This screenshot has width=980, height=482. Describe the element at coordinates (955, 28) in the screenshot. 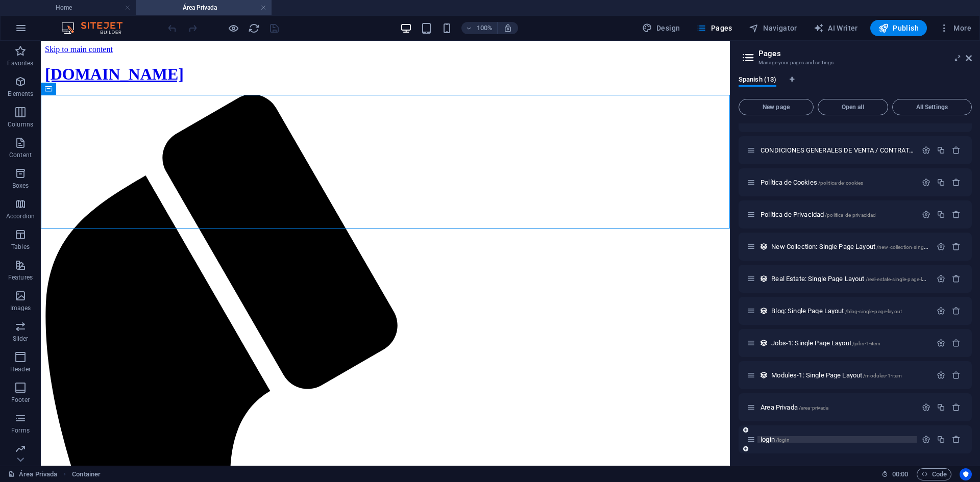

I see `span: More` at that location.